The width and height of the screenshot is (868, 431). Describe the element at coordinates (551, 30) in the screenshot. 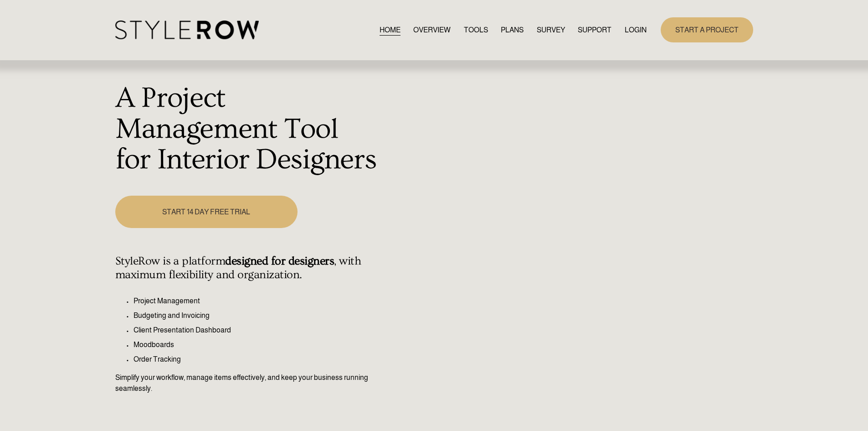

I see `a: SURVEY` at that location.